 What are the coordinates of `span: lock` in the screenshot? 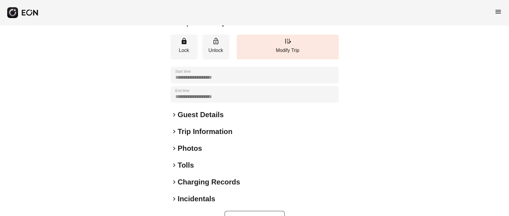 It's located at (184, 41).